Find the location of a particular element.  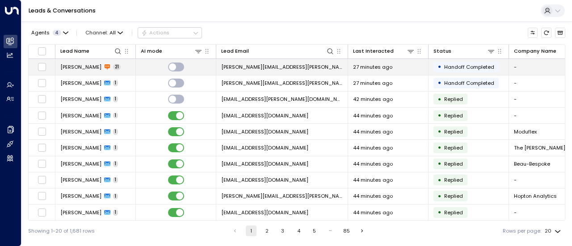

span: All is located at coordinates (113, 33).